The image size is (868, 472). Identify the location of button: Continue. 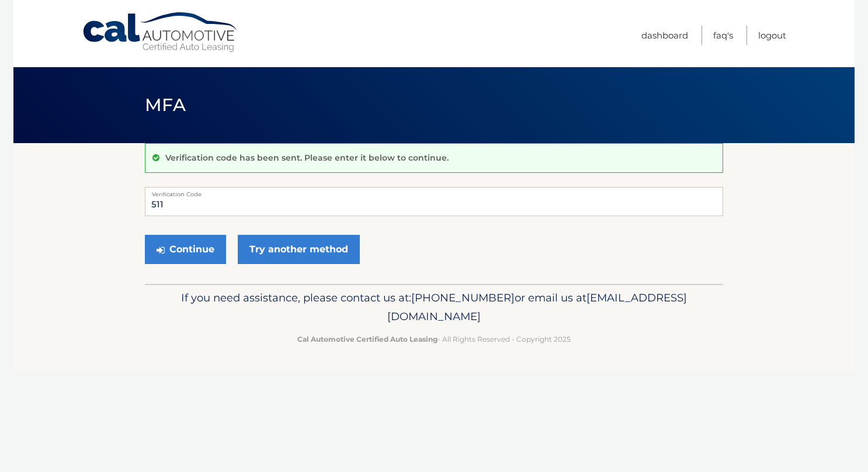
(185, 249).